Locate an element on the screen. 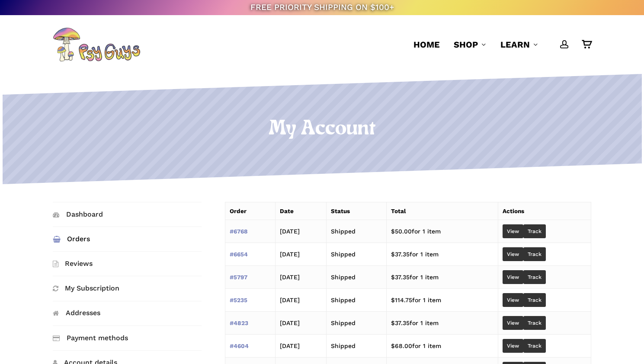 This screenshot has width=644, height=364. a: Orders is located at coordinates (127, 239).